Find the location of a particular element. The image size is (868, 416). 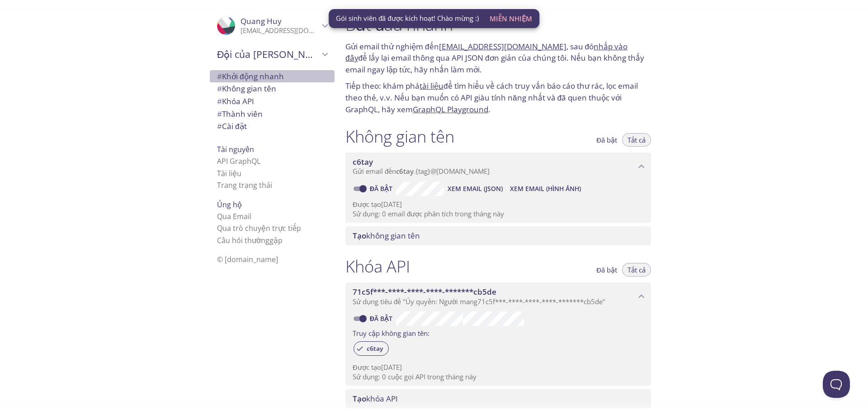

font: gặp is located at coordinates (276, 240).